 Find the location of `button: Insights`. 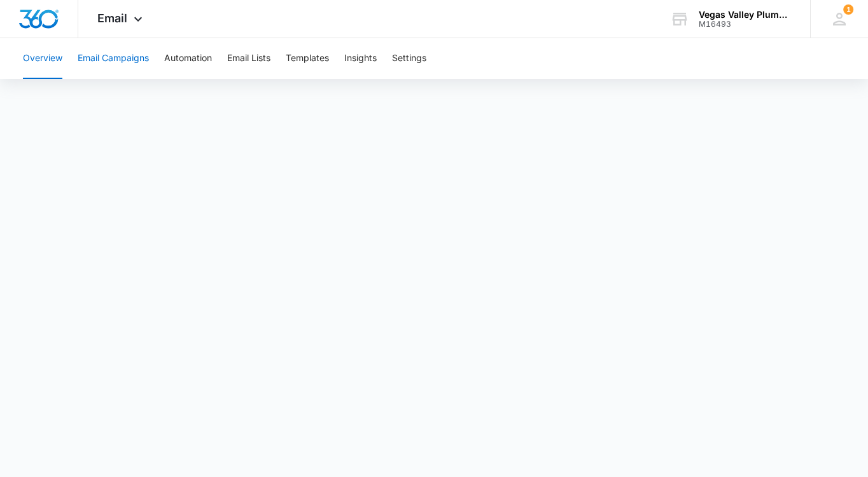

button: Insights is located at coordinates (360, 59).